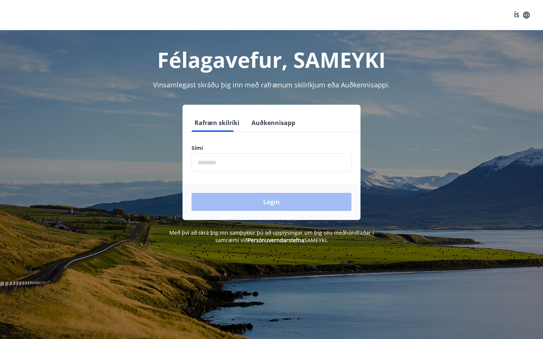 Image resolution: width=543 pixels, height=339 pixels. I want to click on span: Með því að skrá þig inn samþykkir þú að upplýsingar um þig séu meðhöndlaðar í samræmi við SAMEYKI., so click(271, 236).